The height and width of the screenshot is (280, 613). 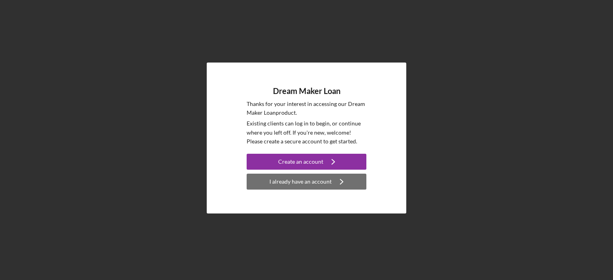 What do you see at coordinates (300, 162) in the screenshot?
I see `div: Create an account` at bounding box center [300, 162].